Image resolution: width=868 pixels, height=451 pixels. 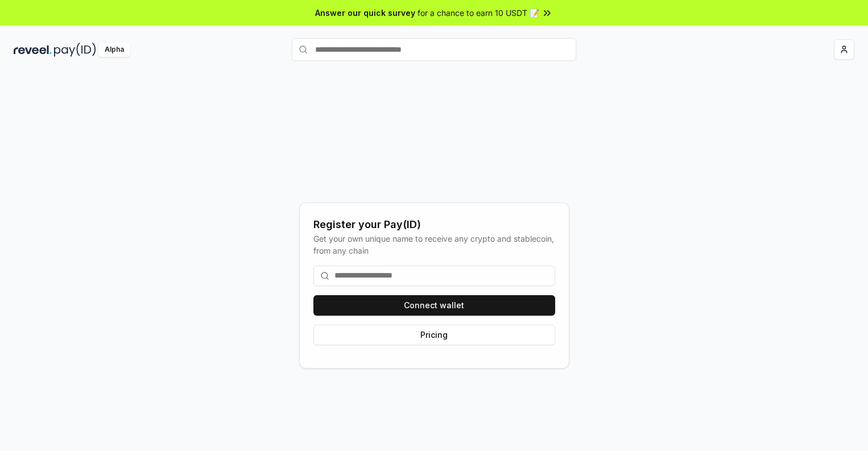 What do you see at coordinates (478, 13) in the screenshot?
I see `span: for a chance to earn 10 USDT 📝` at bounding box center [478, 13].